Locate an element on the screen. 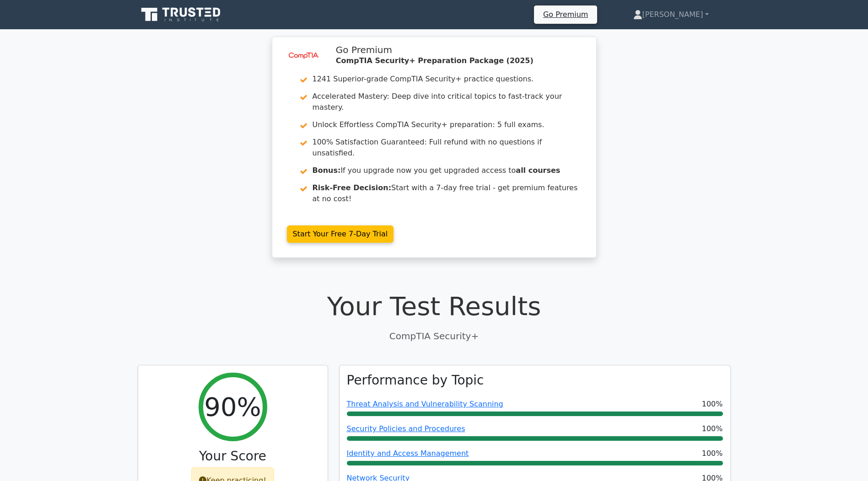 Image resolution: width=868 pixels, height=481 pixels. h3: Your Score is located at coordinates (233, 457).